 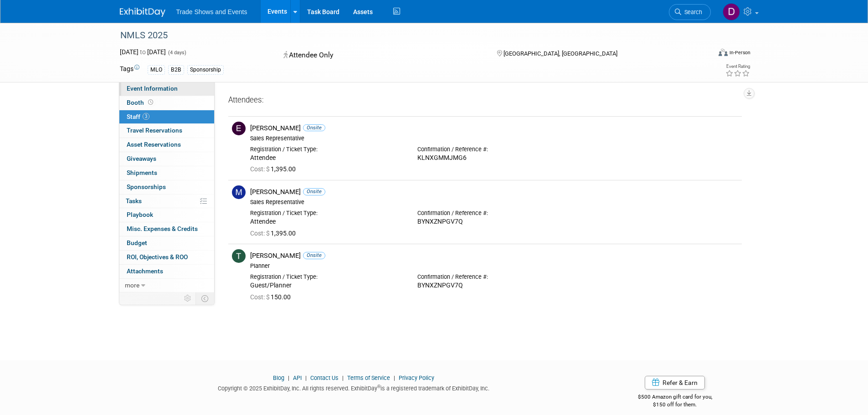 What do you see at coordinates (416, 377) in the screenshot?
I see `a: Privacy Policy` at bounding box center [416, 377].